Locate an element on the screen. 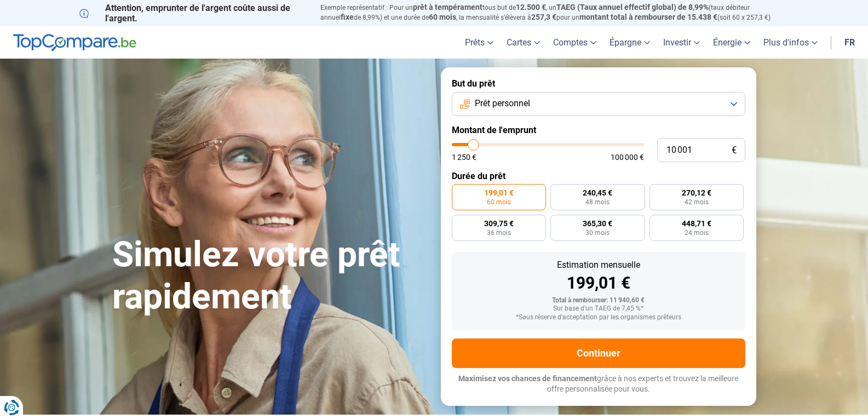 The image size is (868, 419). span: Prêt personnel is located at coordinates (502, 103).